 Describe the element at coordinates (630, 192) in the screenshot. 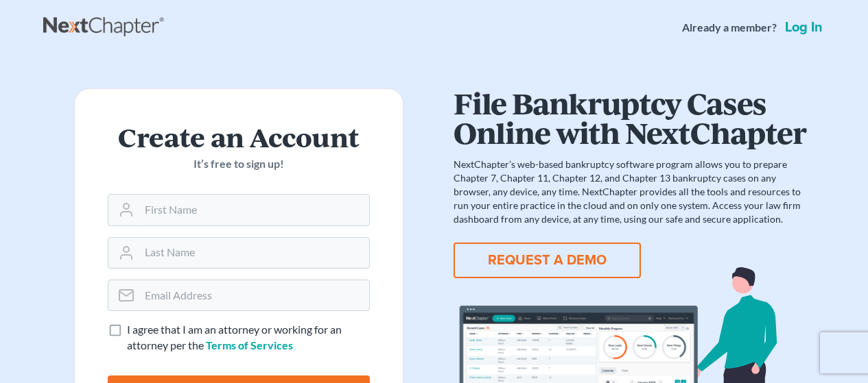

I see `p: NextChapter’s web-based bankruptcy software program allows you to prepare Chapter 7, Chapter 11, ...` at that location.